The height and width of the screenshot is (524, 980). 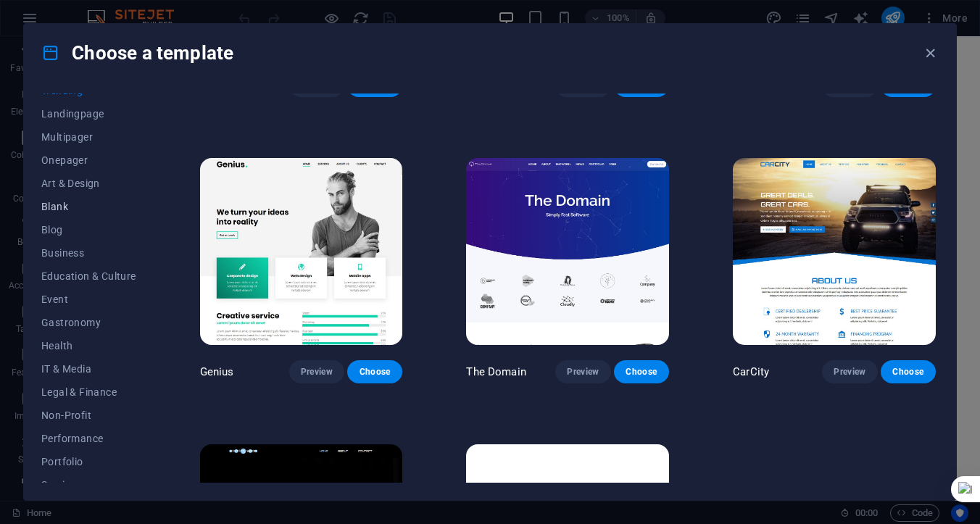 I want to click on p: CarCity, so click(x=751, y=372).